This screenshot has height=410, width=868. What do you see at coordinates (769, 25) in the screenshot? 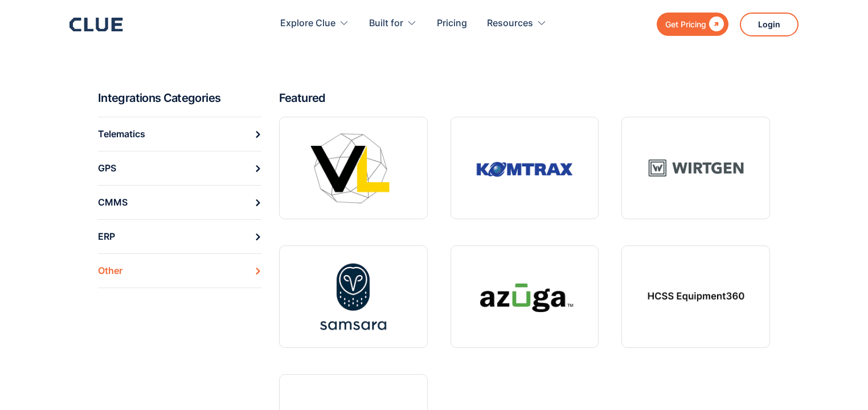
I see `a: Login` at bounding box center [769, 25].